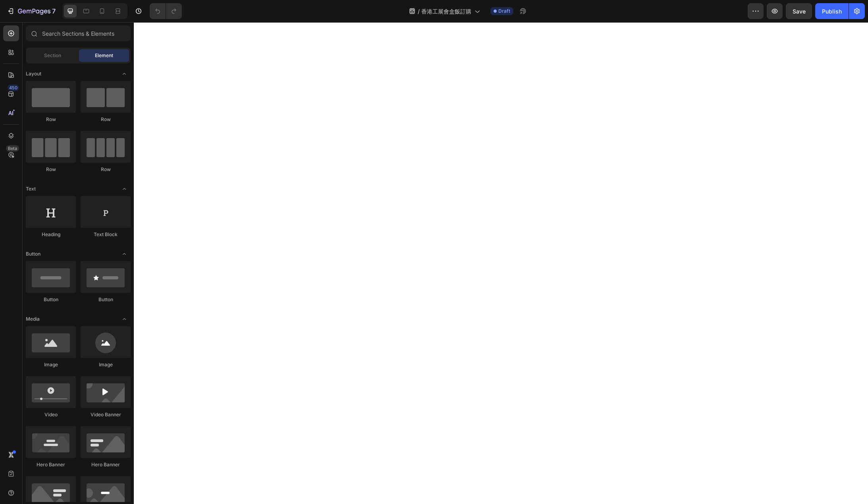  What do you see at coordinates (33, 319) in the screenshot?
I see `span: Media` at bounding box center [33, 319].